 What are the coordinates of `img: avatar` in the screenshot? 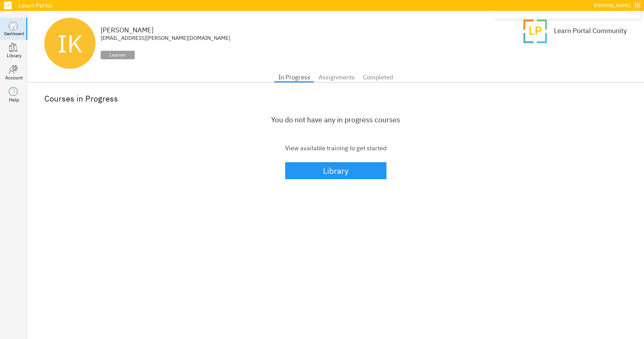 It's located at (535, 31).